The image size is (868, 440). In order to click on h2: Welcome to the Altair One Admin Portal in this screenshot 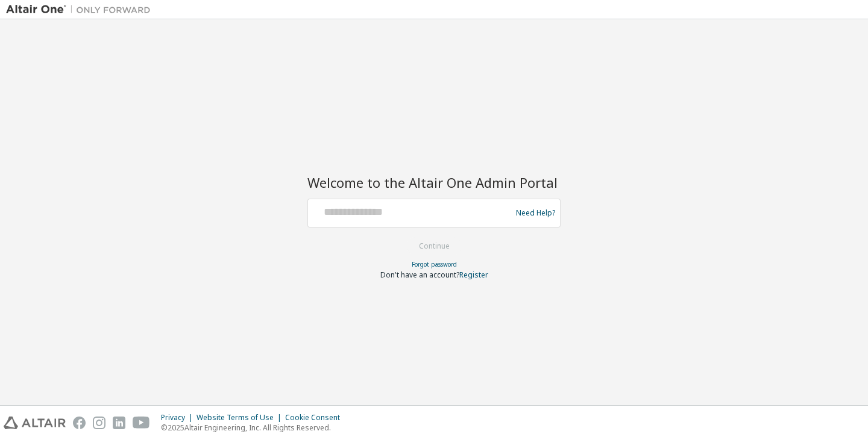, I will do `click(434, 182)`.